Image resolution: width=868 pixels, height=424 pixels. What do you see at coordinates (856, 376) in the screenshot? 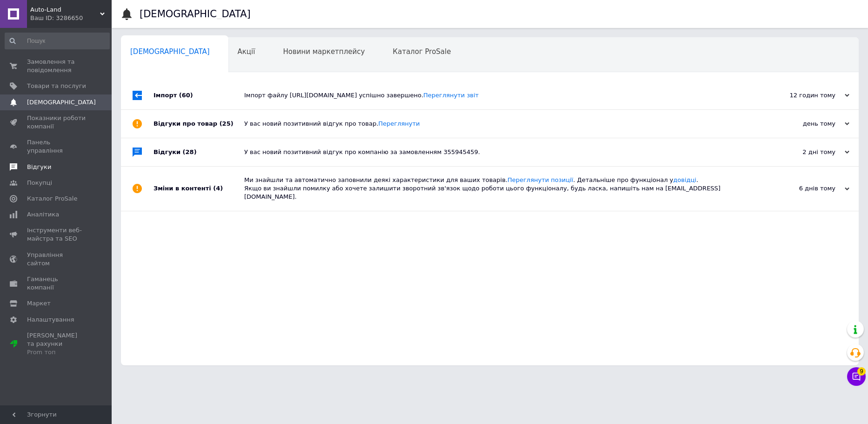
I see `button: Чат з покупцем9` at bounding box center [856, 376].